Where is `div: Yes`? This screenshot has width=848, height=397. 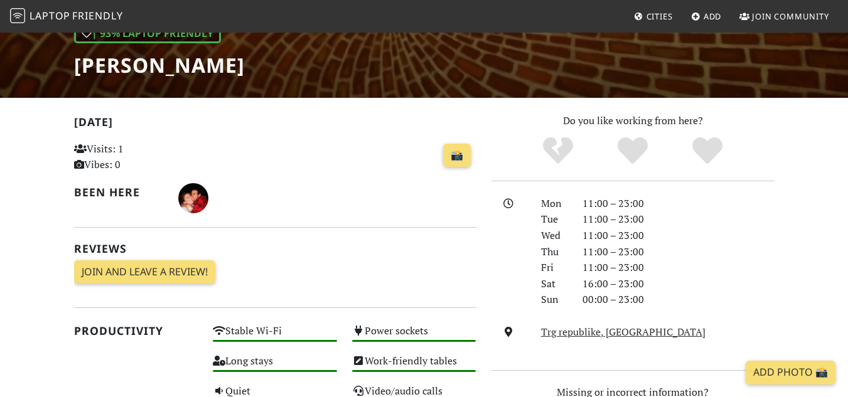
div: Yes is located at coordinates (632, 151).